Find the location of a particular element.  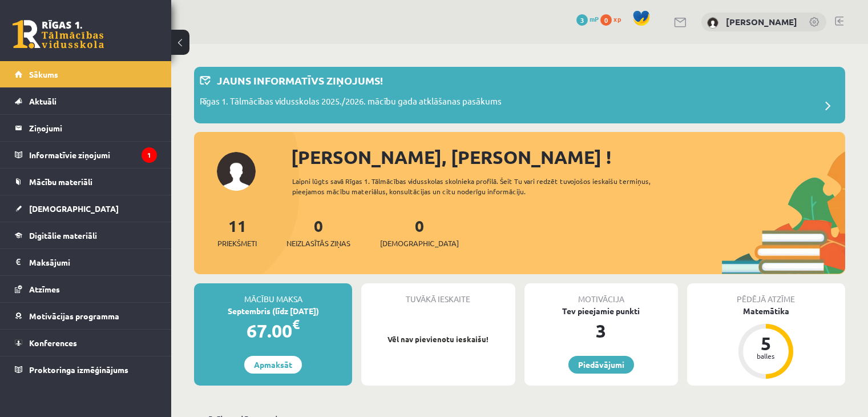

span: mP is located at coordinates (594, 19).